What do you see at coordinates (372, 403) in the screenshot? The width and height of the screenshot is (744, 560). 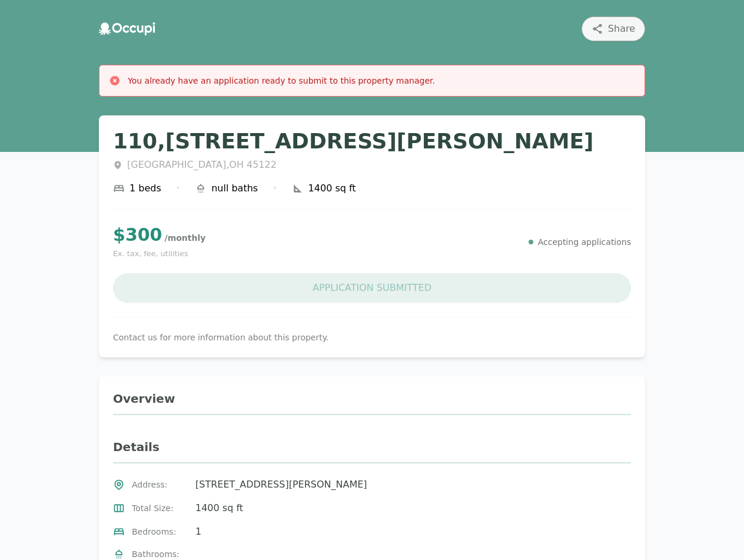 I see `h2: Overview` at bounding box center [372, 403].